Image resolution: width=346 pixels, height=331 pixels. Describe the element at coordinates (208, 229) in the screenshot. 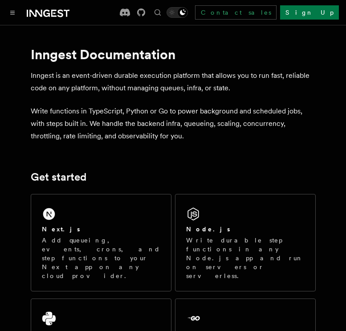

I see `h2: Node.js` at that location.